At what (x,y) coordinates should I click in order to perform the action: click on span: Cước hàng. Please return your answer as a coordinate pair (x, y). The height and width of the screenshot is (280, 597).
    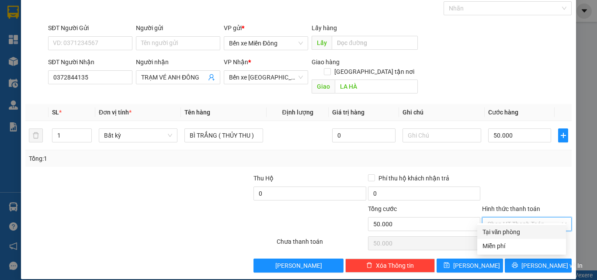
    Looking at the image, I should click on (503, 112).